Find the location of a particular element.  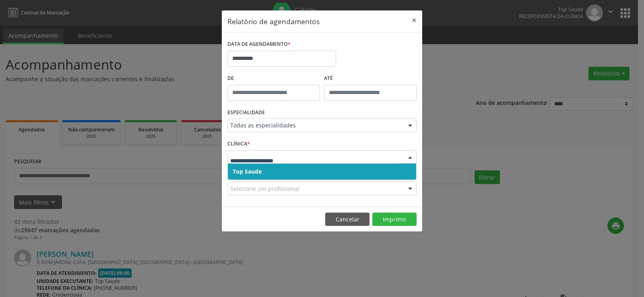

label: ESPECIALIDADE is located at coordinates (246, 112).